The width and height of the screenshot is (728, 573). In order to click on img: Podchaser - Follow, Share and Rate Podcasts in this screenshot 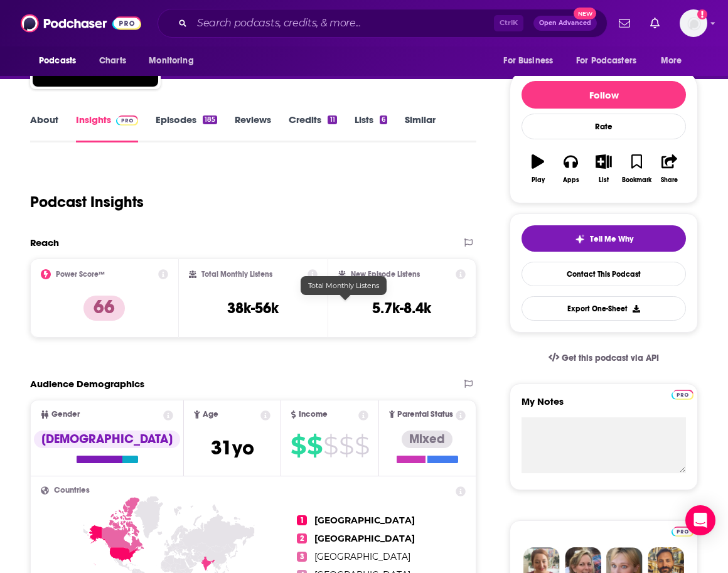, I will do `click(81, 23)`.